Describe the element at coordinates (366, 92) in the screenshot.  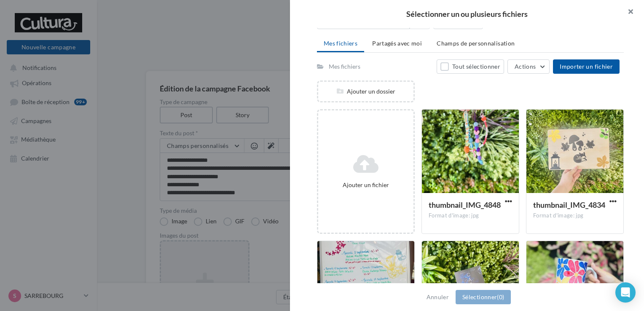
I see `div: Ajouter un dossier` at that location.